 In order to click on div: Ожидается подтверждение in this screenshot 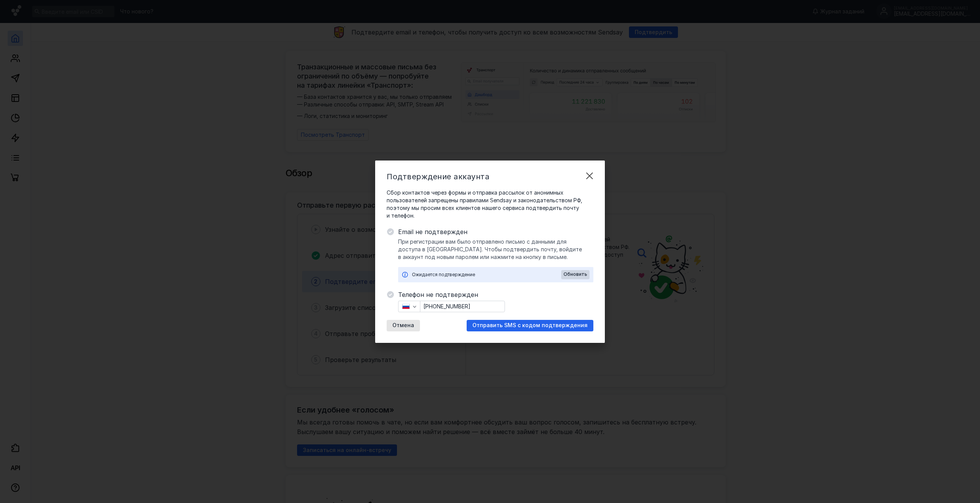, I will do `click(486, 275)`.